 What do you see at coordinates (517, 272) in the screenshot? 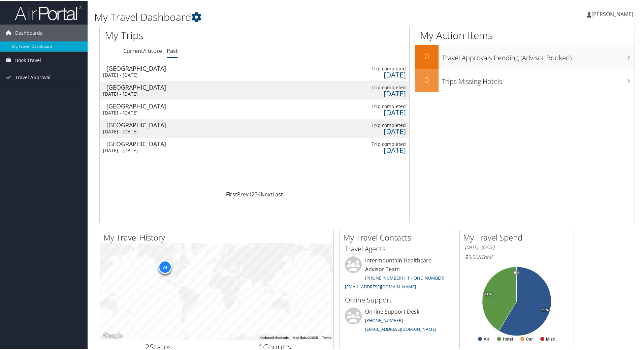
I see `tspan: 0%` at bounding box center [517, 272].